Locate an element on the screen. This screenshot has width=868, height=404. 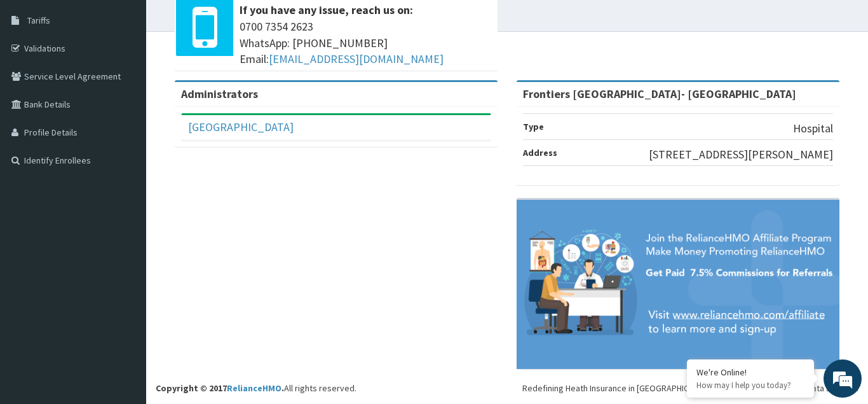
b: Administrators is located at coordinates (219, 94).